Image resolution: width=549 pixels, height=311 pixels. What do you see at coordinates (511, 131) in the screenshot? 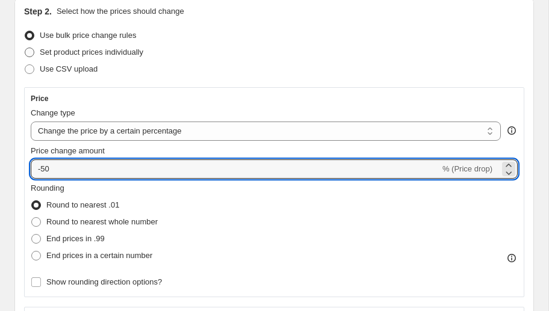
I see `div: help` at bounding box center [511, 131].